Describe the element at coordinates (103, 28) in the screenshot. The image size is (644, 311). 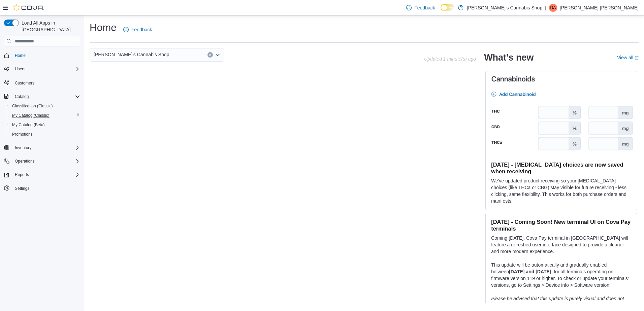
I see `h1: Home` at that location.